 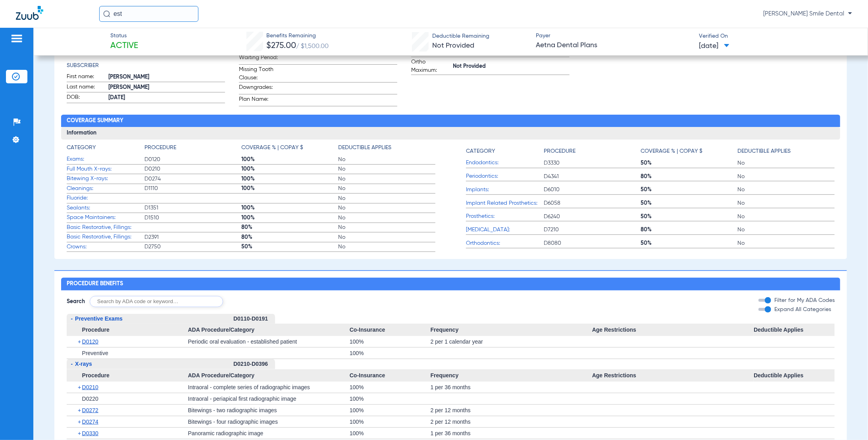 I want to click on span: Verified On, so click(x=777, y=36).